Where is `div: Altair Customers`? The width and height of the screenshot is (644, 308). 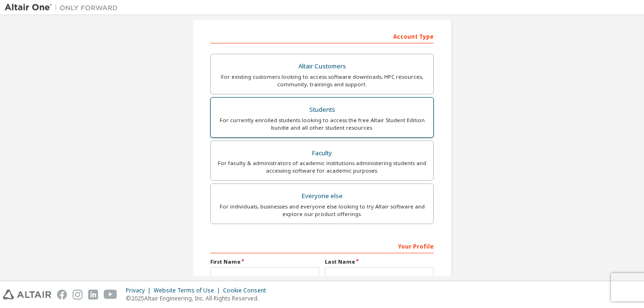
div: Altair Customers is located at coordinates (322, 66).